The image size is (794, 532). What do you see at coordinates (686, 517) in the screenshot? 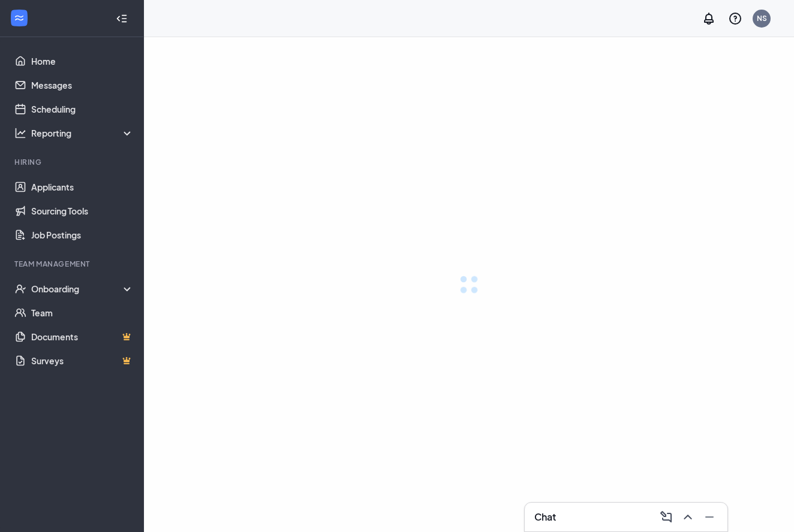
I see `button: ChevronUp` at bounding box center [686, 517].